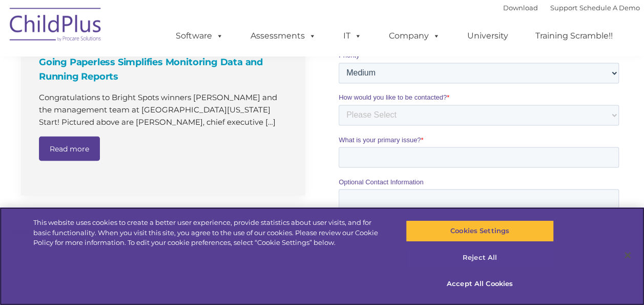 This screenshot has width=644, height=305. Describe the element at coordinates (414, 36) in the screenshot. I see `a: Company` at that location.